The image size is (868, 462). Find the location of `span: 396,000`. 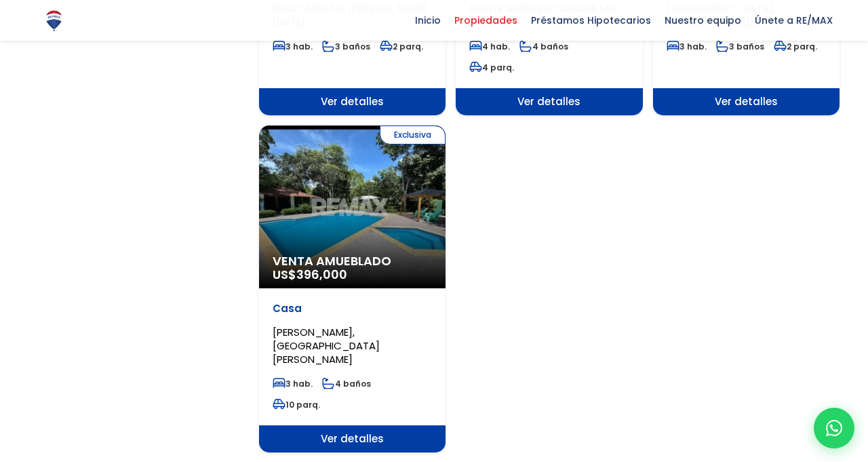

span: 396,000 is located at coordinates (322, 274).